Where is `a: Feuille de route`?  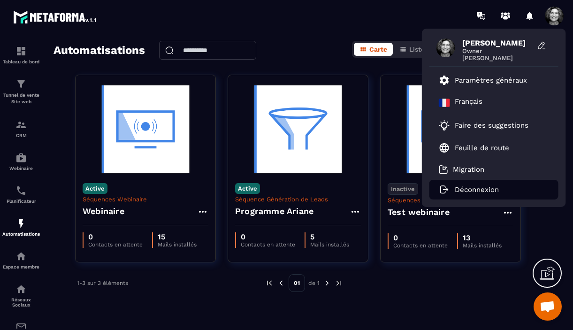
a: Feuille de route is located at coordinates (474, 148).